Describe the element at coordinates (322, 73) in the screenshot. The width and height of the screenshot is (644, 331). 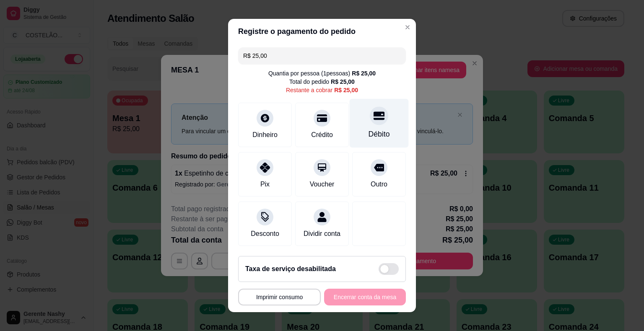
I see `div: Quantia por pessoa ( 1 pessoas)` at that location.